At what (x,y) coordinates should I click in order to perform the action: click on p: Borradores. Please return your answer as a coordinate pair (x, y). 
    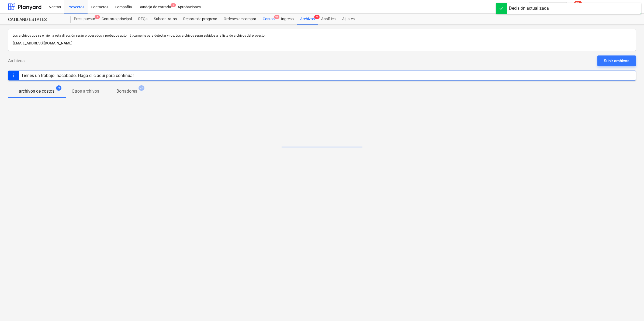
    Looking at the image, I should click on (126, 92).